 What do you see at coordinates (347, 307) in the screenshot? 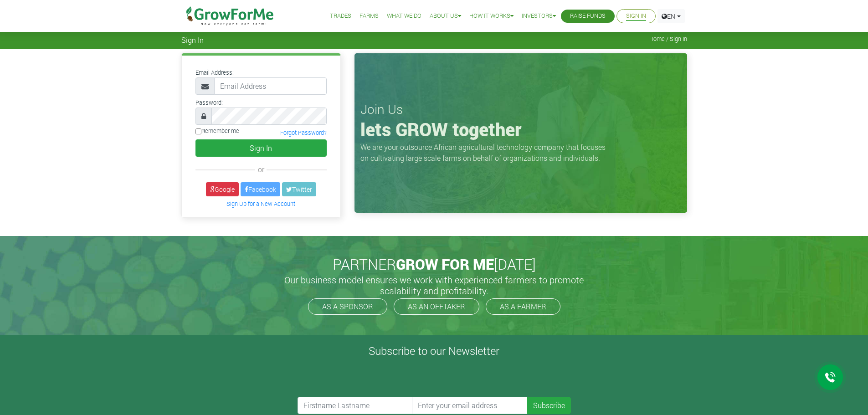
I see `a: AS A SPONSOR` at bounding box center [347, 307].